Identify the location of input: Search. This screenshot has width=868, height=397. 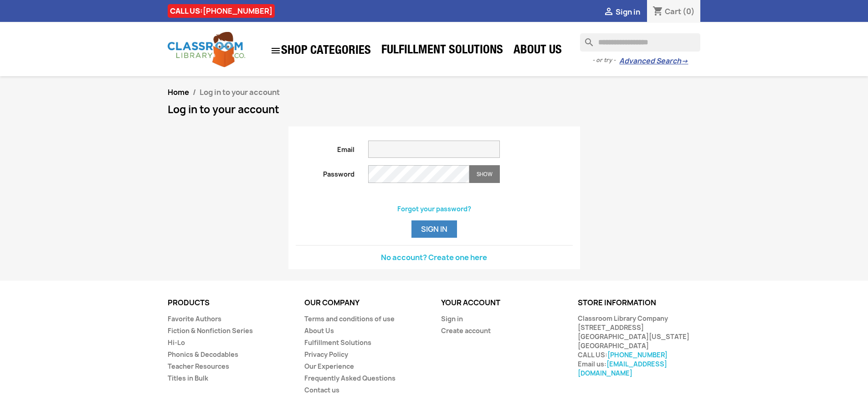
(641, 43).